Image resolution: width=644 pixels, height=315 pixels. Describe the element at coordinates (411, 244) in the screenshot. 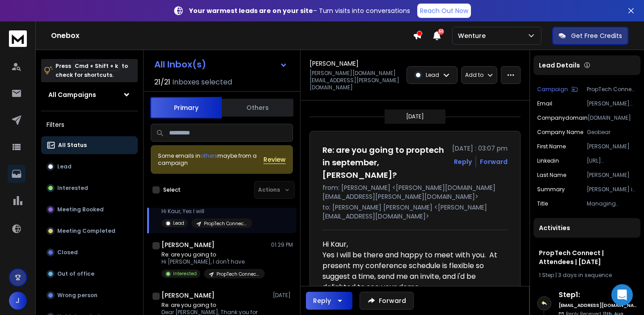

I see `div: Hi Kaur,` at that location.